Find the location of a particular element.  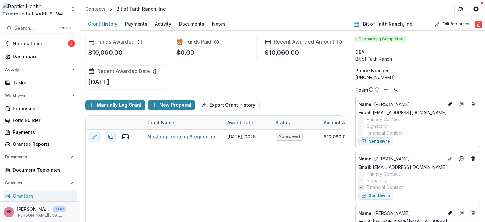

div: Documents is located at coordinates (192, 24).